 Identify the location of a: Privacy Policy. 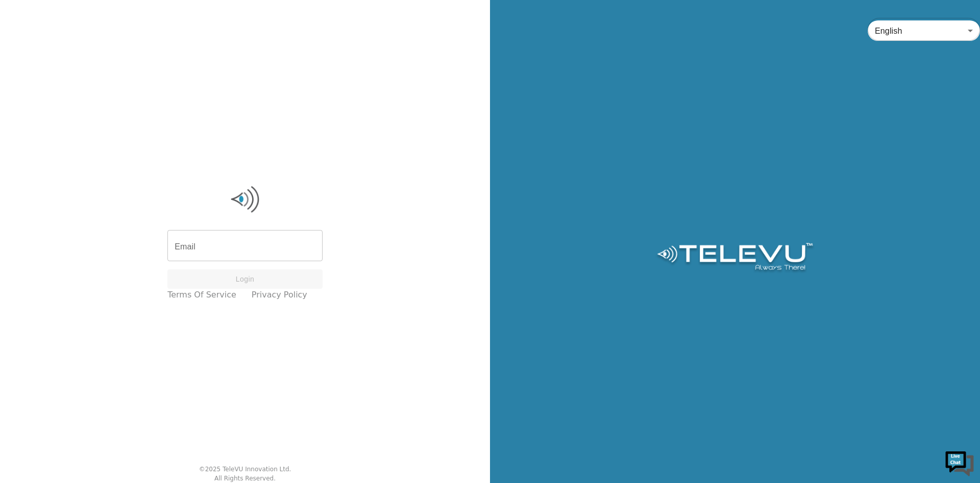
(279, 295).